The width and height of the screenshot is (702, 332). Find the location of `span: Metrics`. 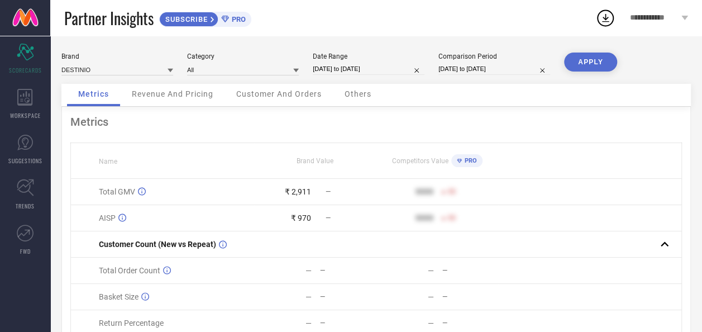

span: Metrics is located at coordinates (93, 94).